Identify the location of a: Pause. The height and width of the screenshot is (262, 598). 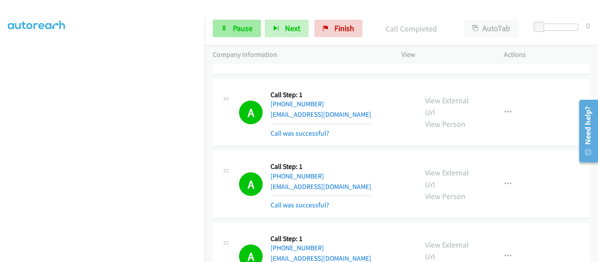
(237, 28).